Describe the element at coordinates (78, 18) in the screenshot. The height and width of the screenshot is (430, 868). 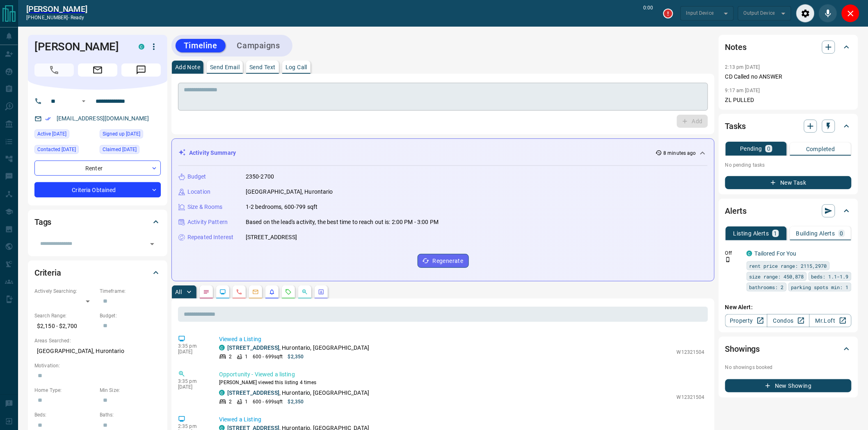
I see `span: ready` at that location.